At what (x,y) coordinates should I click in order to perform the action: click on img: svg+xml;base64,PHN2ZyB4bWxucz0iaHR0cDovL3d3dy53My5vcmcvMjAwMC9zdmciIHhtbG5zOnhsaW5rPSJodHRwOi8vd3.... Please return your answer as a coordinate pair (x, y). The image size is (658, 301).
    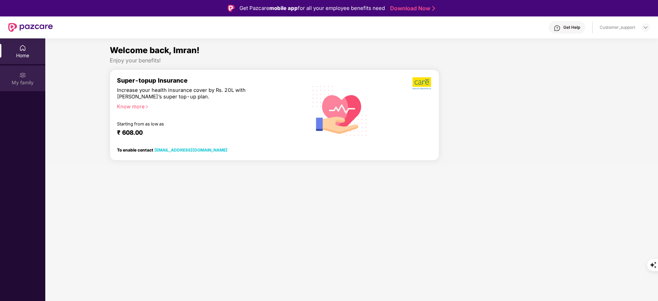
    Looking at the image, I should click on (340, 111).